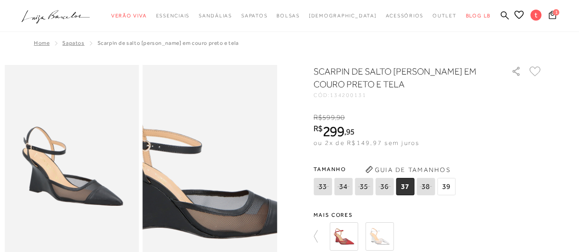  What do you see at coordinates (366, 143) in the screenshot?
I see `span: ou 2x de R$149,97 sem juros` at bounding box center [366, 143].